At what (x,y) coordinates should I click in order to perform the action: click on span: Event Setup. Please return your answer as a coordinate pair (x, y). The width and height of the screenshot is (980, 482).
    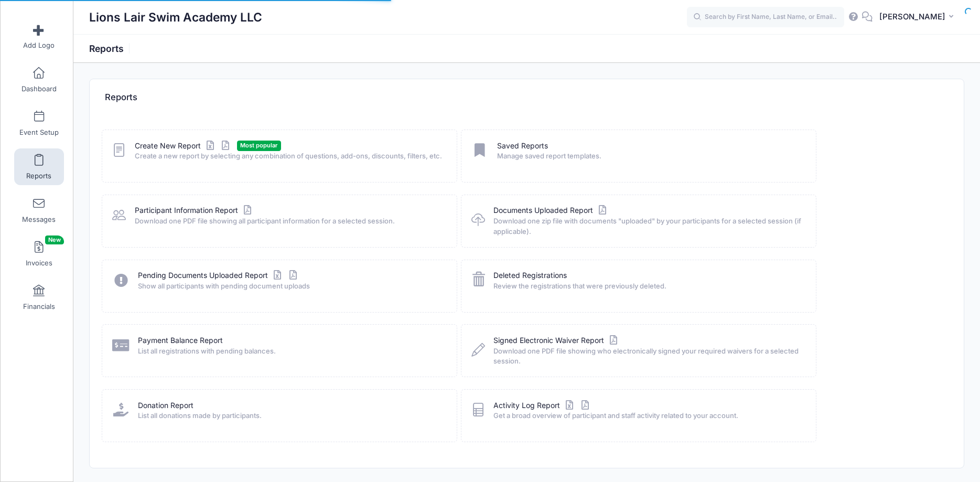
    Looking at the image, I should click on (39, 132).